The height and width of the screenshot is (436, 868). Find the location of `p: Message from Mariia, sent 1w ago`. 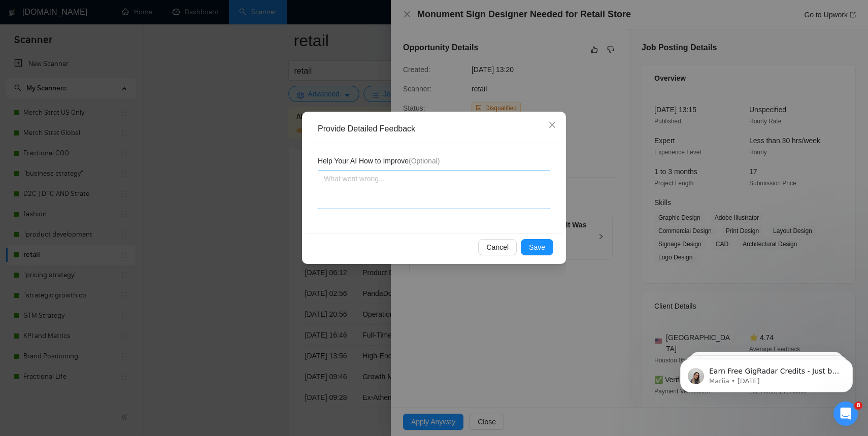

p: Message from Mariia, sent 1w ago is located at coordinates (110, 44).